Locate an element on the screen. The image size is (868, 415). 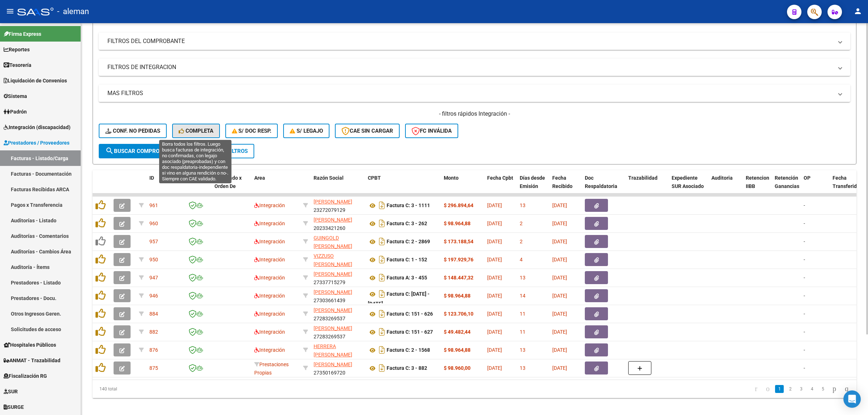
mat-panel-title: FILTROS DE INTEGRACION is located at coordinates (470, 67).